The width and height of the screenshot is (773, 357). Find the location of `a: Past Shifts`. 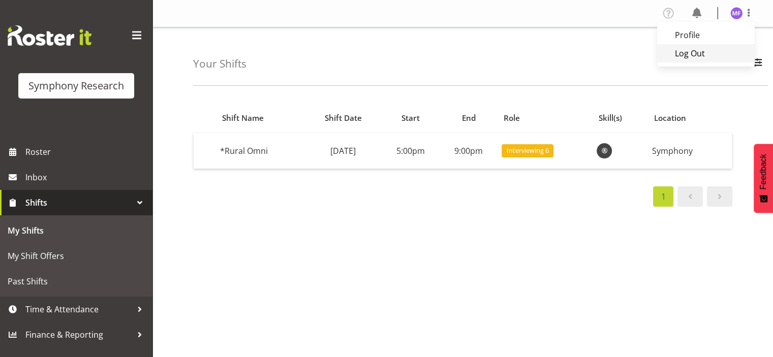

a: Past Shifts is located at coordinates (76, 282).